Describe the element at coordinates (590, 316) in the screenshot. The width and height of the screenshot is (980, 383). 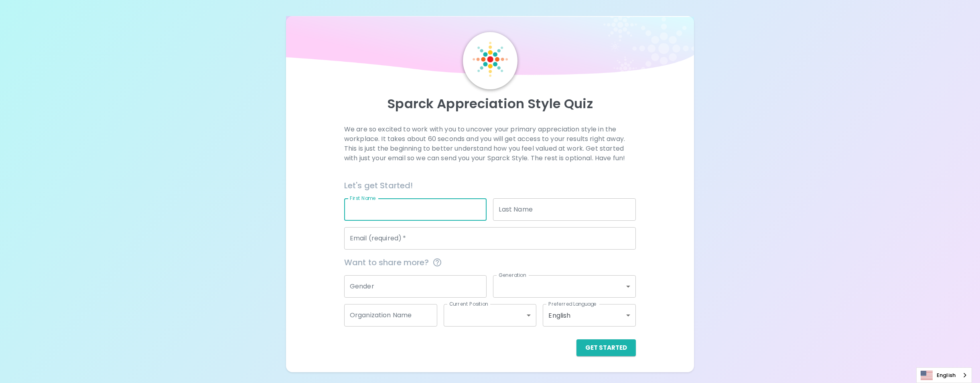
I see `div: English` at that location.